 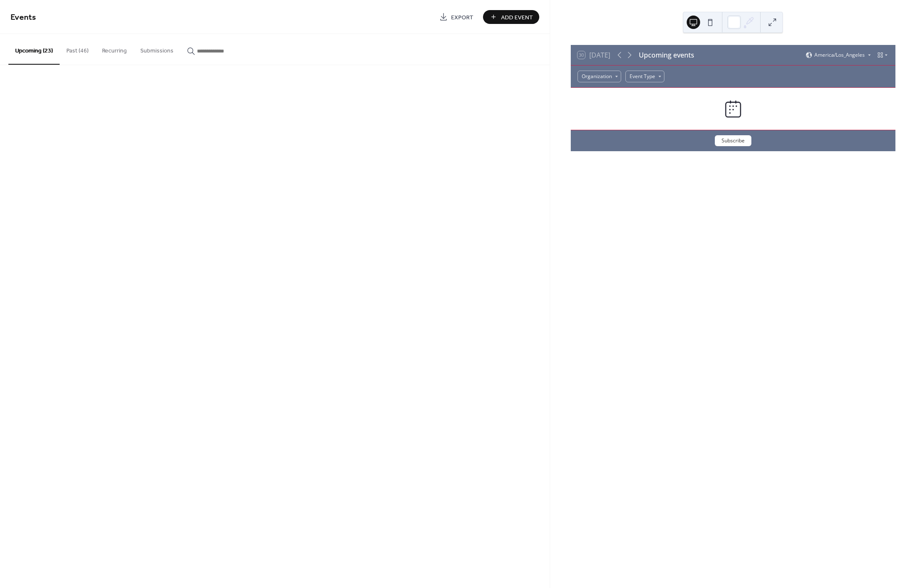 What do you see at coordinates (517, 17) in the screenshot?
I see `span: Add Event` at bounding box center [517, 17].